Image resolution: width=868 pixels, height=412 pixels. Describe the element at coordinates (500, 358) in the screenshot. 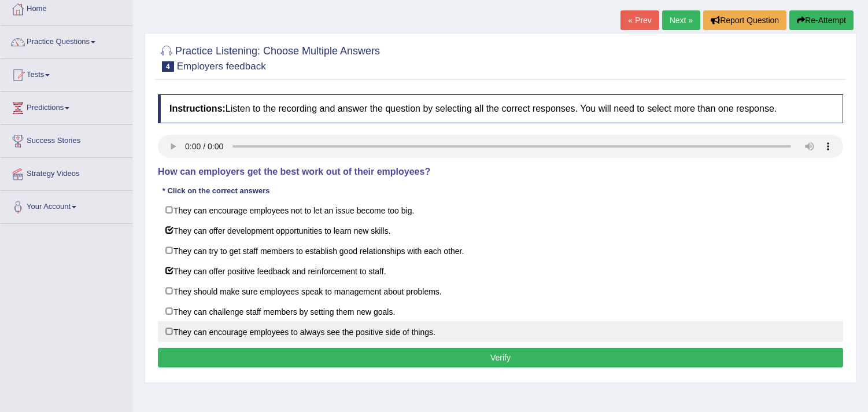

I see `button: Verify` at that location.